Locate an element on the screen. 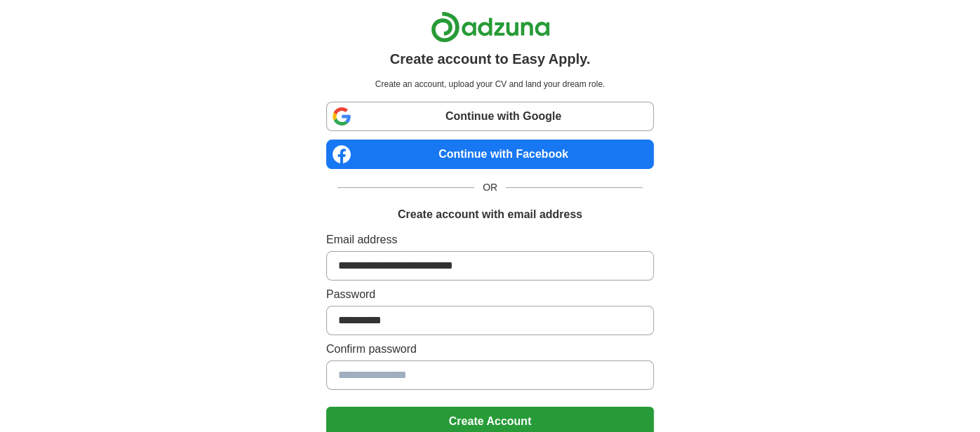 Image resolution: width=980 pixels, height=432 pixels. p: Create an account, upload your CV and land your dream role. is located at coordinates (490, 84).